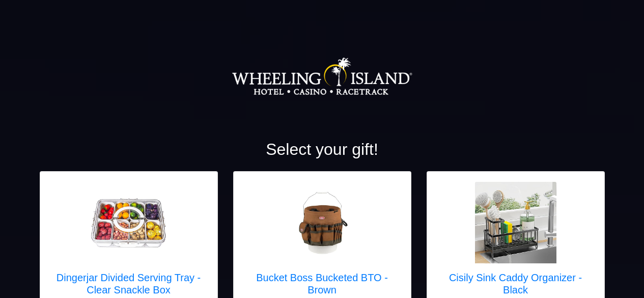  I want to click on h2: Select your gift!, so click(322, 149).